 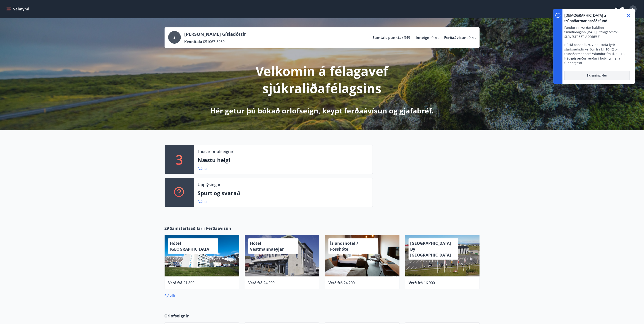 What do you see at coordinates (209, 185) in the screenshot?
I see `p: Upplýsingar` at bounding box center [209, 185].